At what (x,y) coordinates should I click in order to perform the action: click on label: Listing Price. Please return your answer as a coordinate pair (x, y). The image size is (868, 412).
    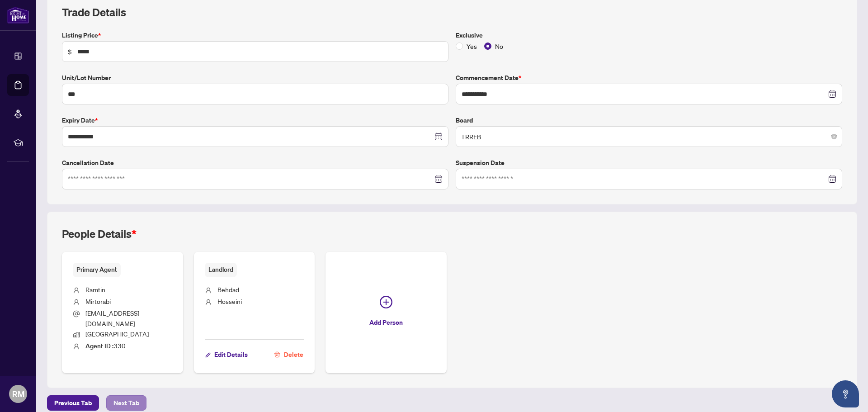
    Looking at the image, I should click on (255, 35).